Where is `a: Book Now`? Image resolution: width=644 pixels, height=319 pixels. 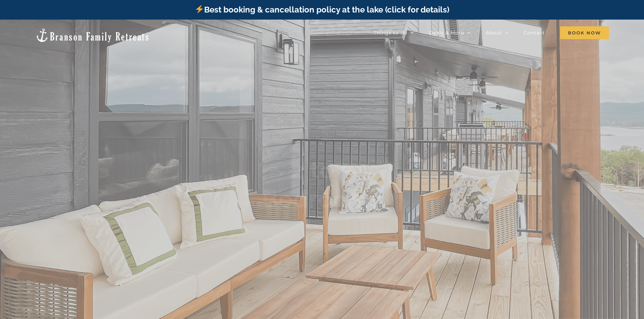
a: Book Now is located at coordinates (585, 33).